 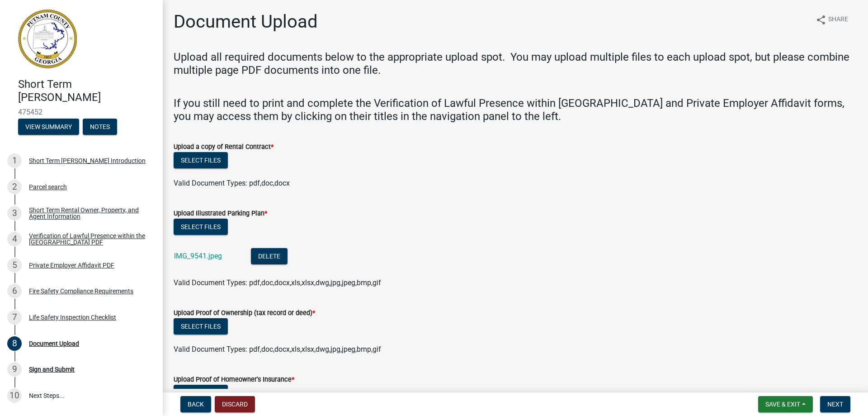 What do you see at coordinates (14, 265) in the screenshot?
I see `div: 5` at bounding box center [14, 265].